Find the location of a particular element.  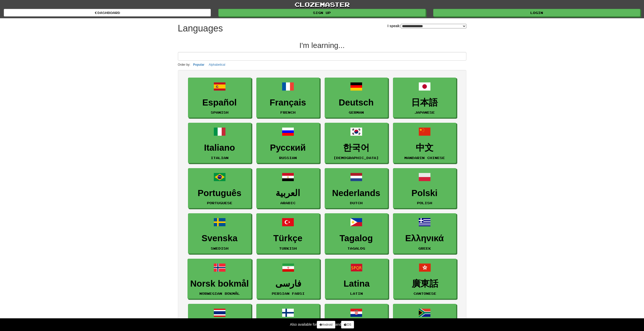

a: فارسیPersian Farsi is located at coordinates (288, 279).